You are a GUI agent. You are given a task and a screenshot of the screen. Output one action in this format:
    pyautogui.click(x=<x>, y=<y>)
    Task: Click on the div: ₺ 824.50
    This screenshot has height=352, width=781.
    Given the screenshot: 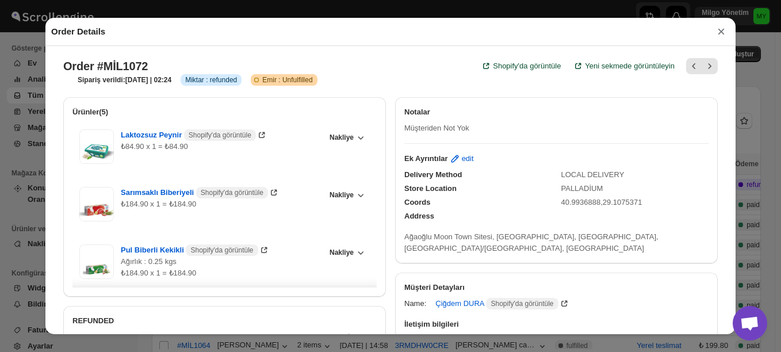 What is the action you would take?
    pyautogui.click(x=362, y=337)
    